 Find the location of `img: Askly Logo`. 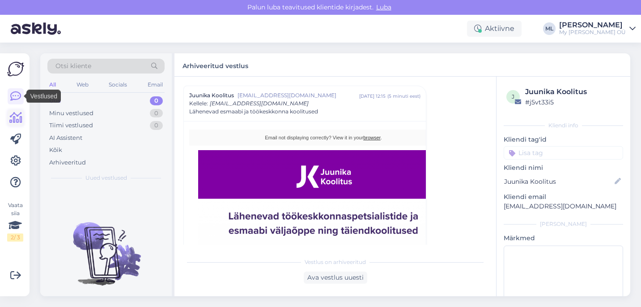

img: Askly Logo is located at coordinates (16, 69).